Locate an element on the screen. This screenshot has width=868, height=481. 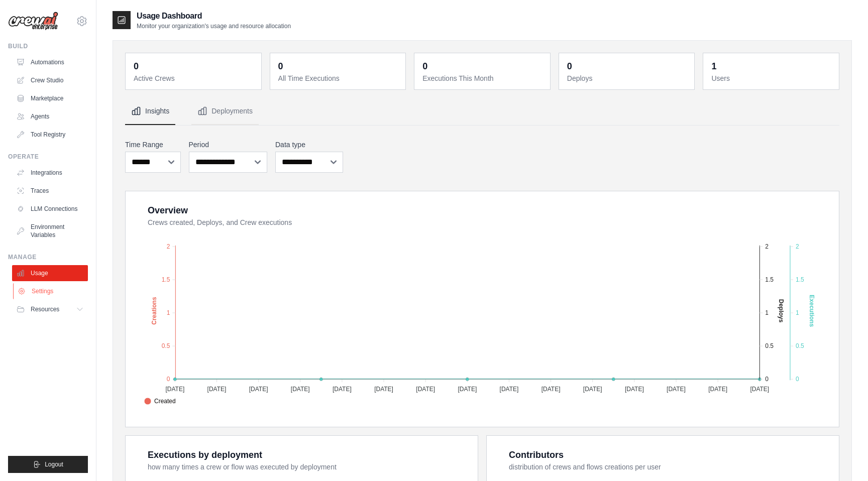
dt: Active Crews is located at coordinates (195, 79).